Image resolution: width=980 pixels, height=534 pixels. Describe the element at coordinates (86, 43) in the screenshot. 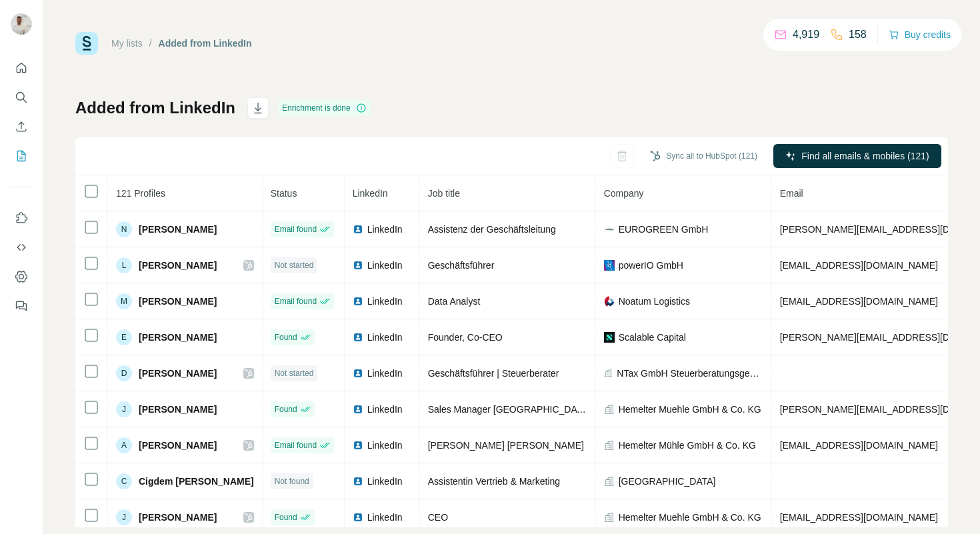

I see `img: Surfe Logo` at that location.